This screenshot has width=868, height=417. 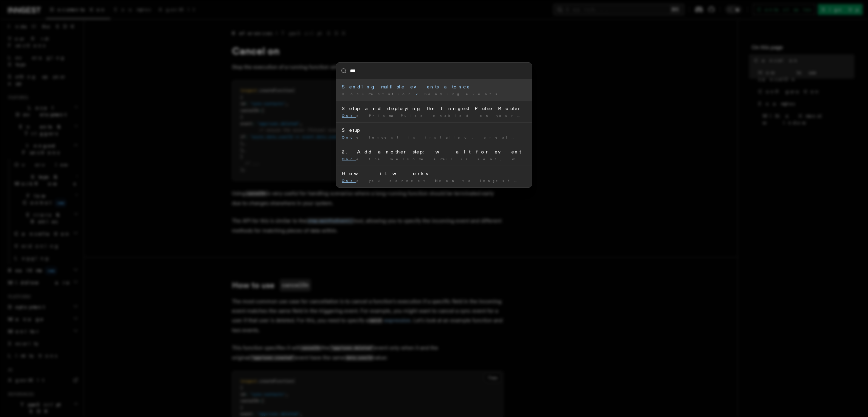 I want to click on div: How it works, so click(x=434, y=173).